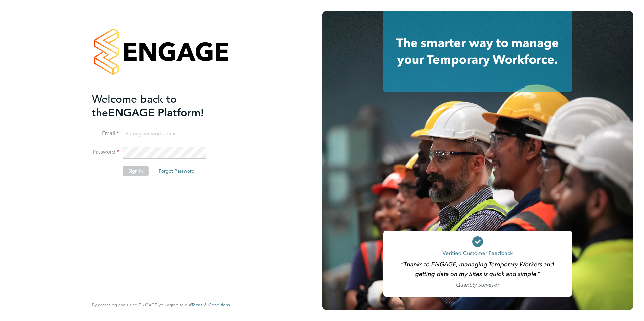 The height and width of the screenshot is (321, 644). What do you see at coordinates (211, 305) in the screenshot?
I see `a: Terms & Conditions` at bounding box center [211, 305].